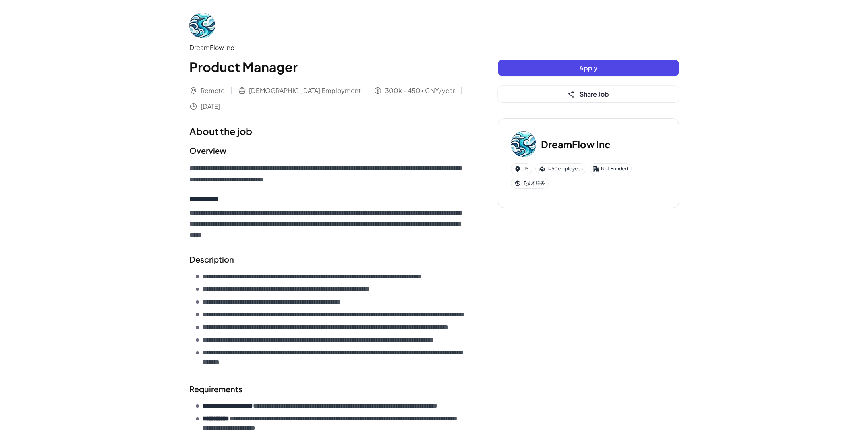 This screenshot has height=437, width=868. I want to click on span: Share Job, so click(595, 94).